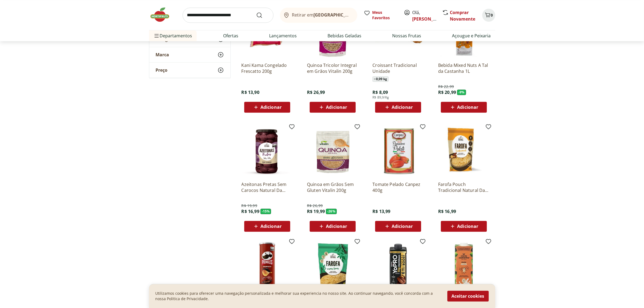 Image resolution: width=644 pixels, height=308 pixels. Describe the element at coordinates (228, 15) in the screenshot. I see `input: search` at that location.